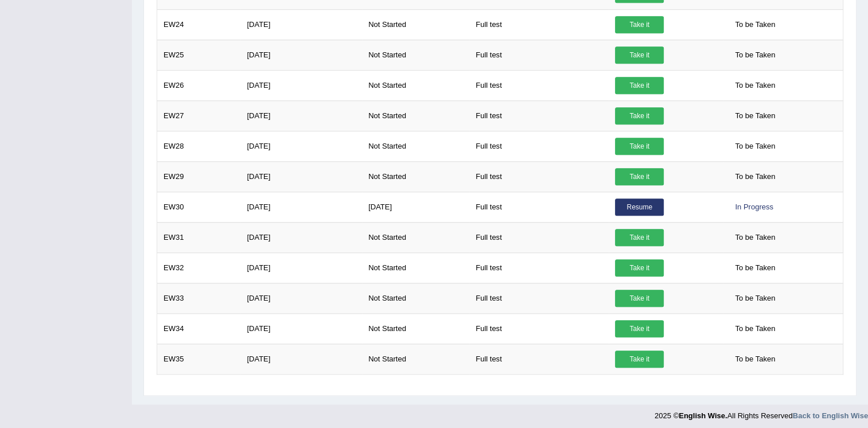 This screenshot has height=428, width=868. What do you see at coordinates (199, 328) in the screenshot?
I see `td: EW34` at bounding box center [199, 328].